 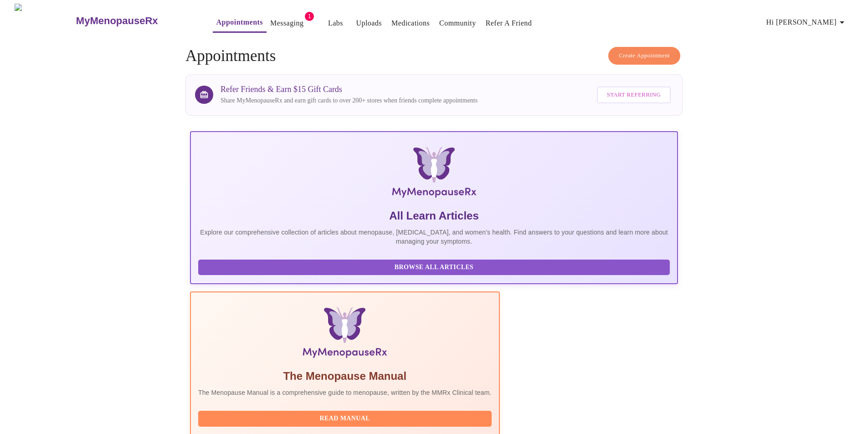 I want to click on button: Messaging, so click(x=287, y=23).